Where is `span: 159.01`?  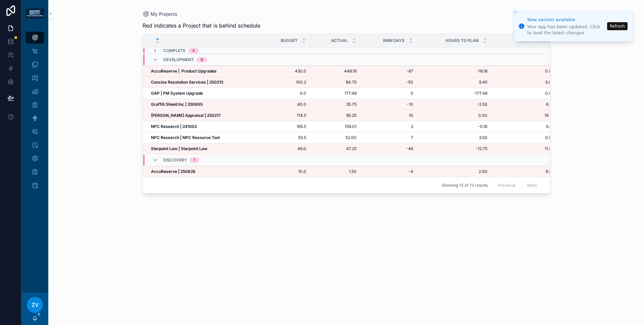 span: 159.01 is located at coordinates (336, 127).